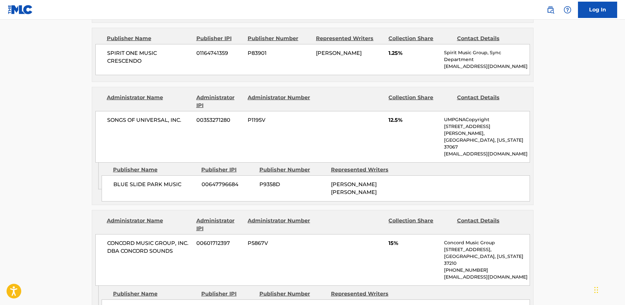 This screenshot has height=305, width=625. Describe the element at coordinates (486, 56) in the screenshot. I see `p: Spirit Music Group, Sync Department` at that location.